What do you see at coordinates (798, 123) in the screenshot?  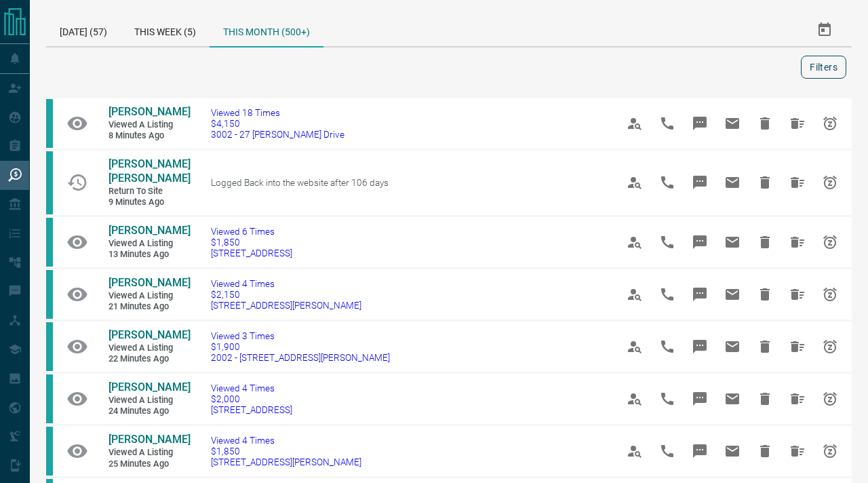 I see `span: Hide All from Tara Ghazavi` at bounding box center [798, 123].